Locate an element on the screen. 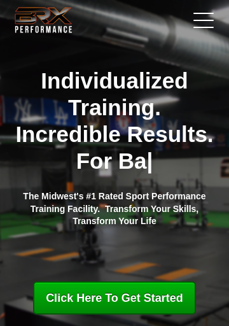  h1: Individualized Training. Incredible Results. is located at coordinates (115, 121).